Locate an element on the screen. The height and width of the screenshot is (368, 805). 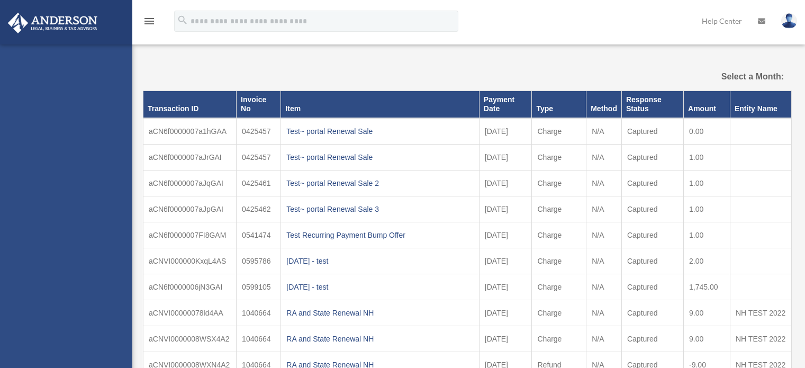
th: Entity Name is located at coordinates (760, 104).